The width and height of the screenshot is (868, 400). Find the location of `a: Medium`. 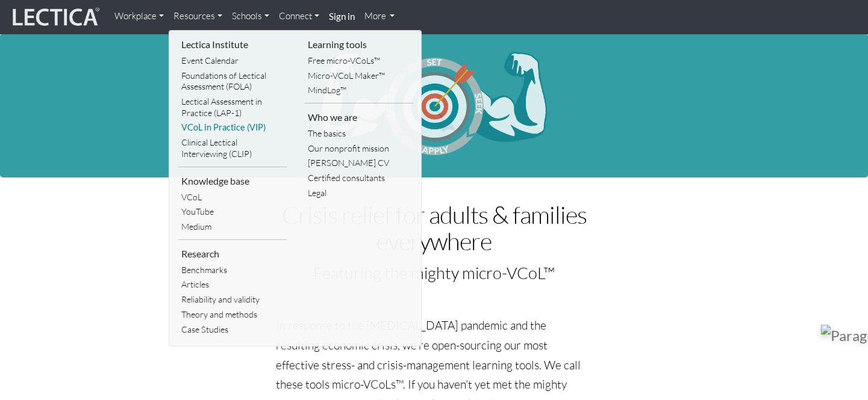

a: Medium is located at coordinates (232, 227).